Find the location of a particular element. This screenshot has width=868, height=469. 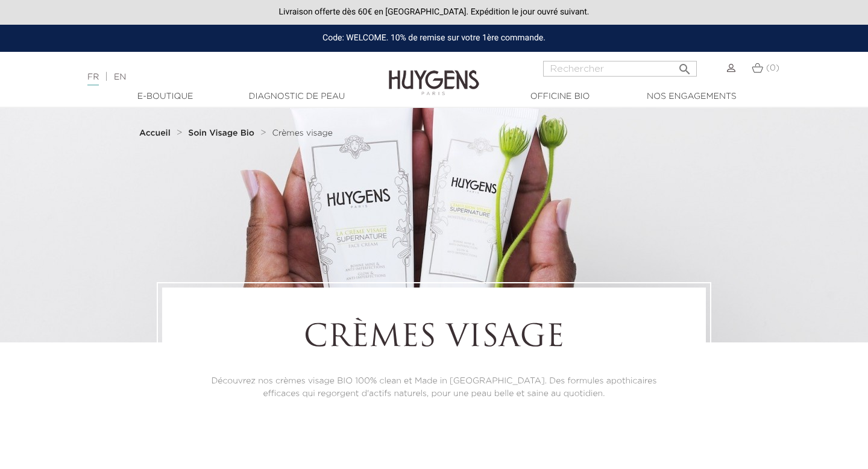

span: Crèmes visage is located at coordinates (303, 133).